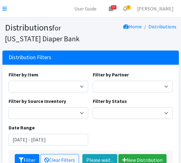 The height and width of the screenshot is (163, 181). Describe the element at coordinates (37, 101) in the screenshot. I see `label: Filter by Source Inventory` at that location.